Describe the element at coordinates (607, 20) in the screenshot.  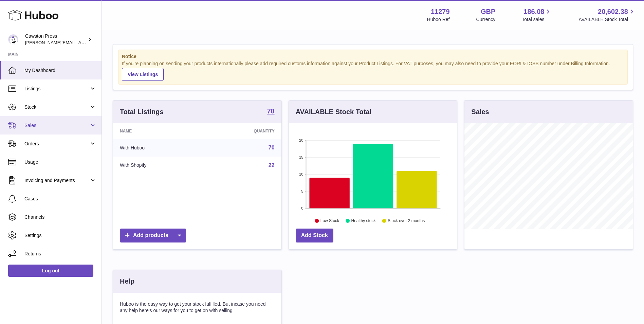
I see `span: AVAILABLE Stock Total` at that location.